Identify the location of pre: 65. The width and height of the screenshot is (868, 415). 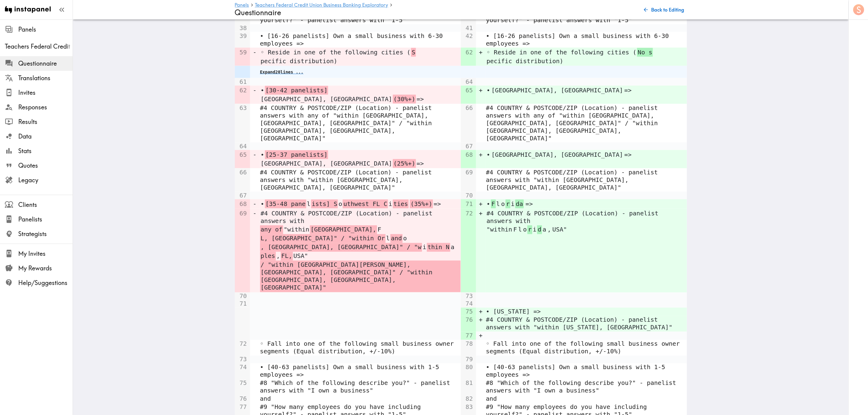
(243, 154).